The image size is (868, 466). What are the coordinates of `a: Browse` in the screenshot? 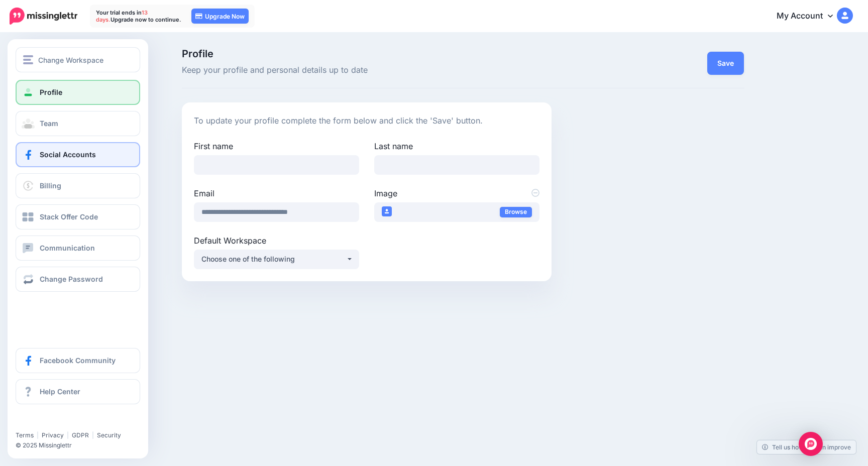 It's located at (515, 211).